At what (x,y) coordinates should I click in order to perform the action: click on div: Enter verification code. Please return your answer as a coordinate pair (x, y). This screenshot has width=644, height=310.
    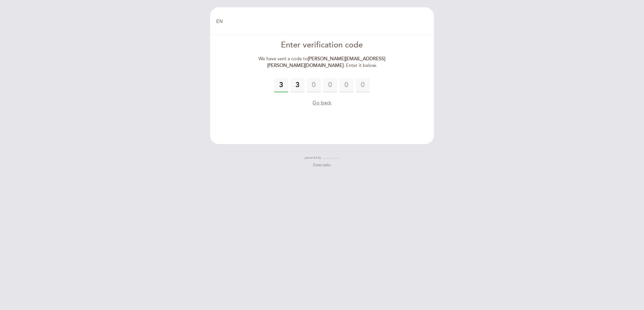
    Looking at the image, I should click on (322, 45).